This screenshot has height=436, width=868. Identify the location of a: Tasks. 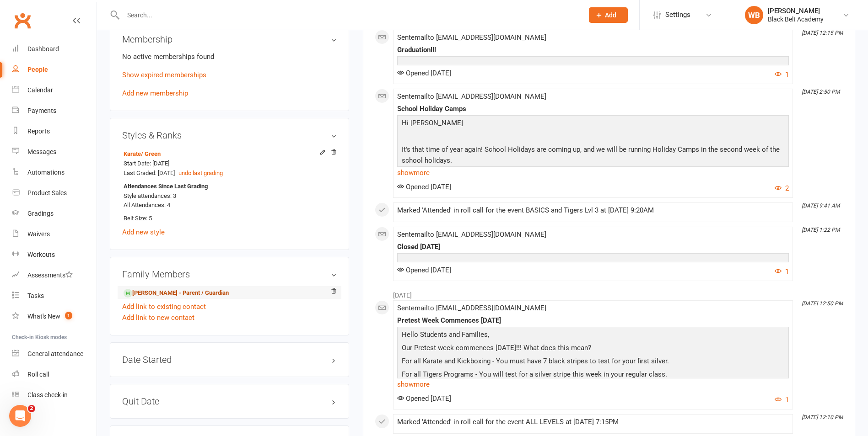
(54, 295).